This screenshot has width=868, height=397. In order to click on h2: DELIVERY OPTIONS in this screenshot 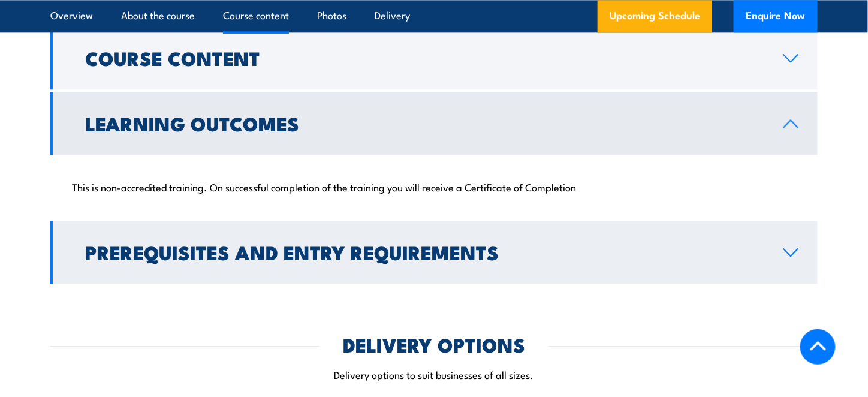, I will do `click(434, 344)`.